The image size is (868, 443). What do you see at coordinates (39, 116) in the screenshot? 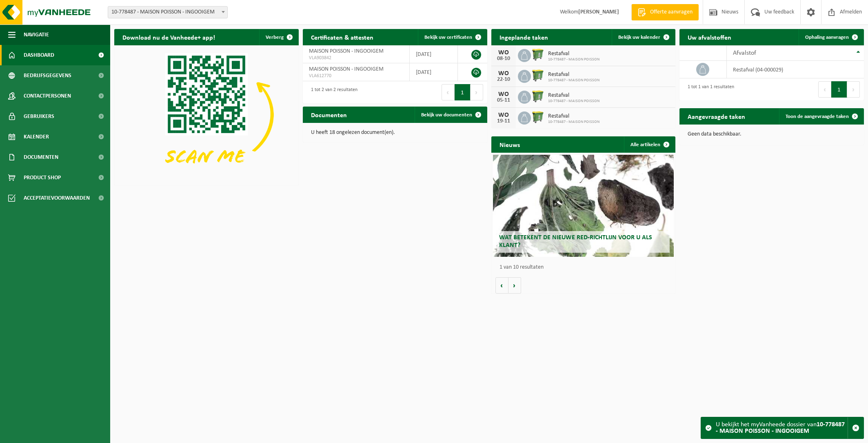
I see `span: Gebruikers` at bounding box center [39, 116].